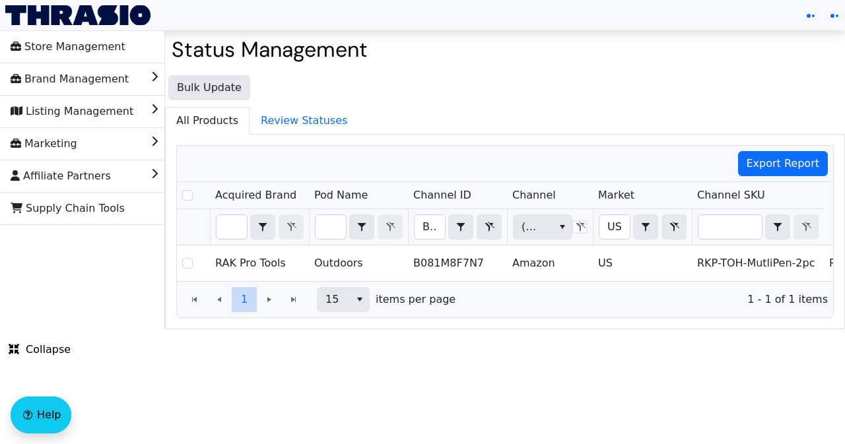 The width and height of the screenshot is (845, 444). Describe the element at coordinates (209, 88) in the screenshot. I see `button: Bulk Update` at that location.